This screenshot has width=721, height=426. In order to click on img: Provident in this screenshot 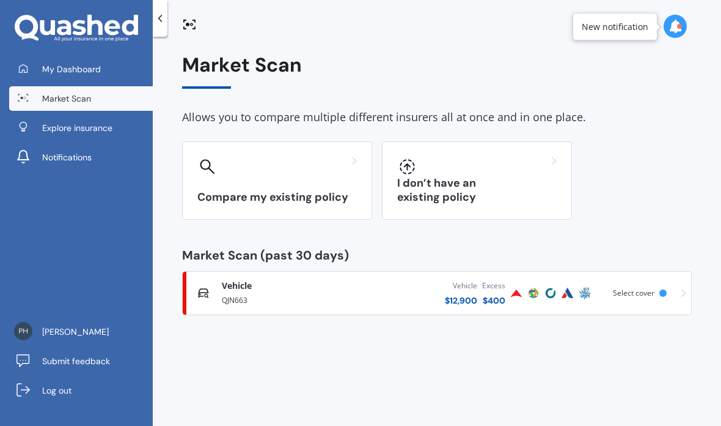, I will do `click(517, 293)`.